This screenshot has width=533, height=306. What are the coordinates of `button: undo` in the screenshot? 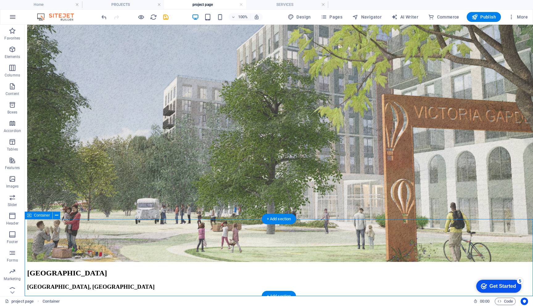 It's located at (104, 17).